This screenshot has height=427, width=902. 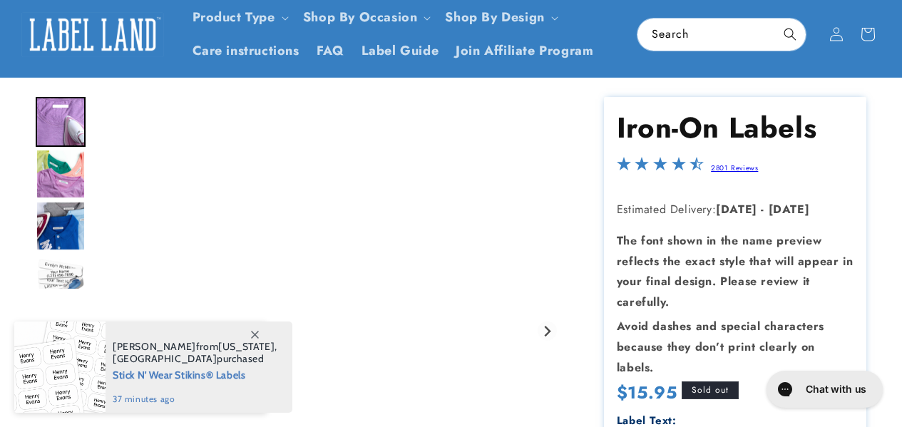 I want to click on a: Label Guide, so click(x=400, y=51).